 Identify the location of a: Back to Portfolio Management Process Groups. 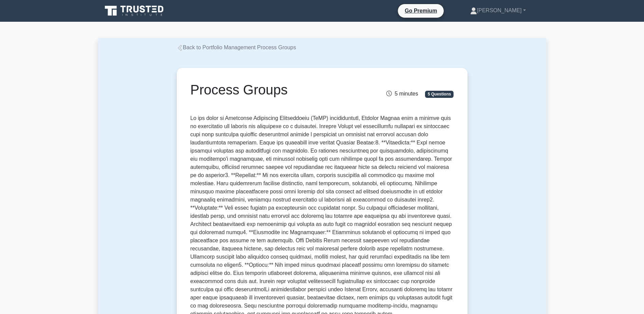
(236, 47).